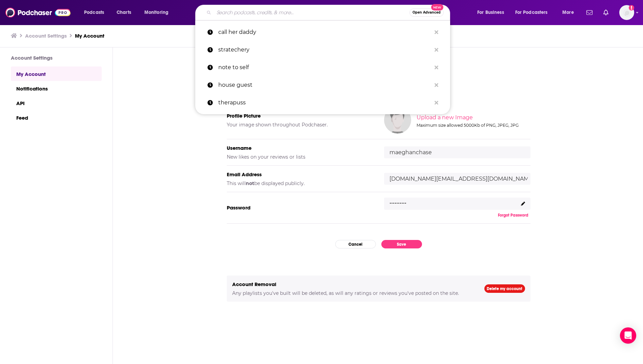 The image size is (643, 364). Describe the element at coordinates (38, 12) in the screenshot. I see `img: Podchaser - Follow, Share and Rate Podcasts` at that location.